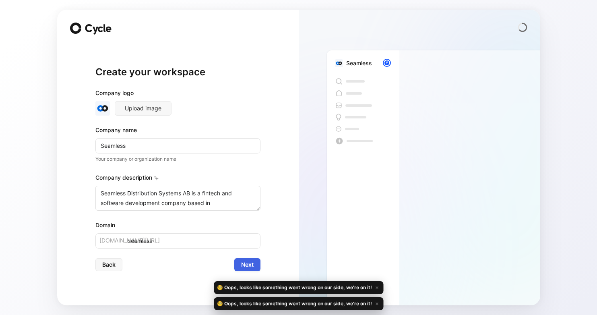 The width and height of the screenshot is (597, 315). What do you see at coordinates (109, 265) in the screenshot?
I see `button: Back` at bounding box center [109, 265].